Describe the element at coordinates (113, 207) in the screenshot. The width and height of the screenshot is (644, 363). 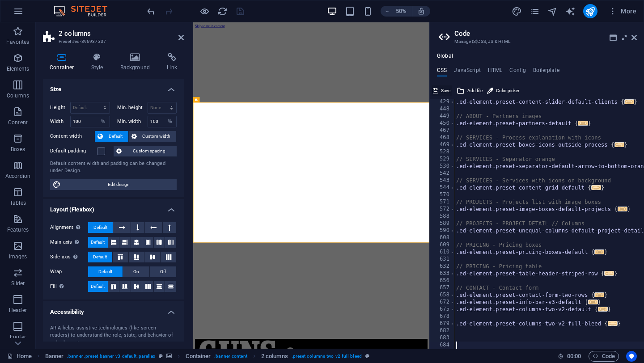
I see `h4: Layout (Flexbox)` at that location.